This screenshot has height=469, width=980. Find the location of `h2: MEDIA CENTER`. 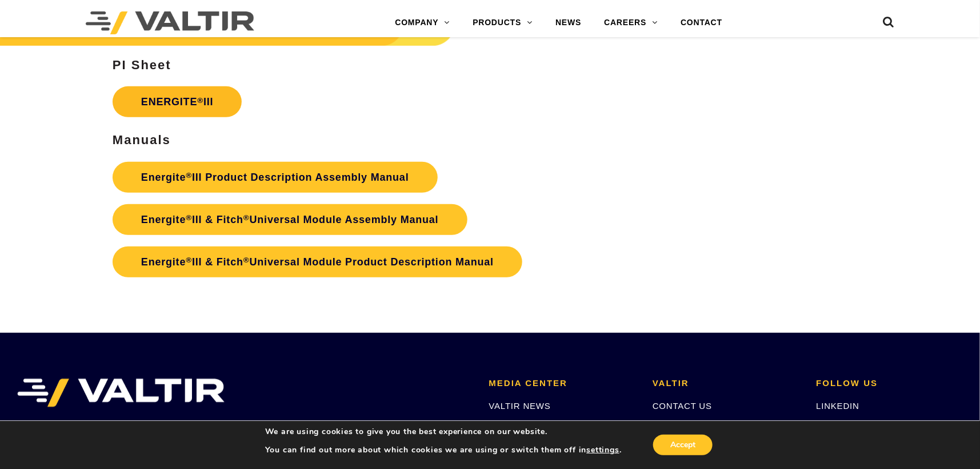

h2: MEDIA CENTER is located at coordinates (563, 383).